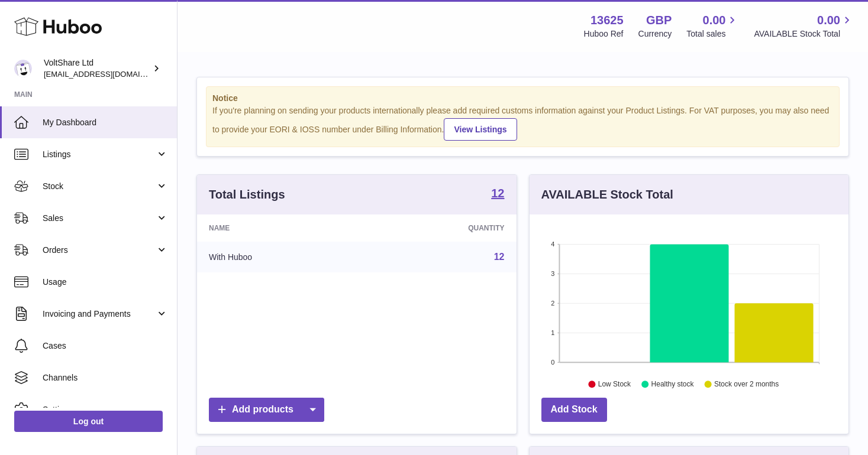 This screenshot has width=868, height=455. Describe the element at coordinates (604, 34) in the screenshot. I see `div: Huboo Ref` at that location.